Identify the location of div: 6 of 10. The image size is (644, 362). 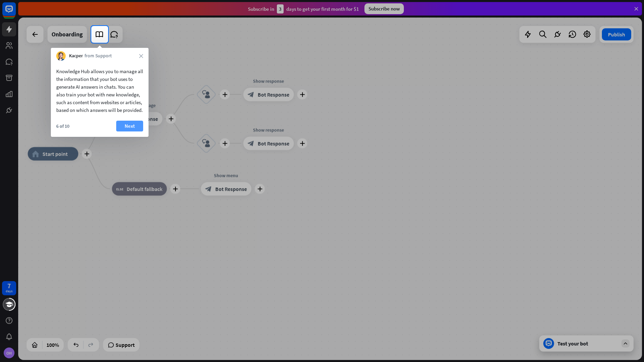
(63, 126).